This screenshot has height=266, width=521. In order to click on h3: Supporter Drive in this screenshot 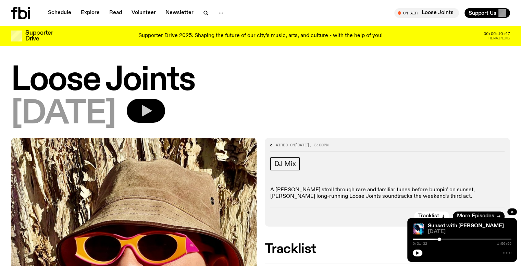, I will do `click(39, 36)`.